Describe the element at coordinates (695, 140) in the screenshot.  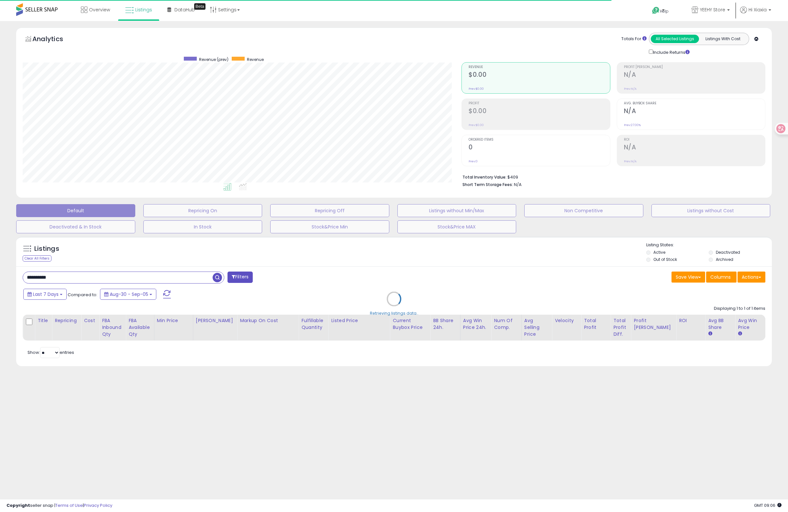
I see `span: ROI` at that location.